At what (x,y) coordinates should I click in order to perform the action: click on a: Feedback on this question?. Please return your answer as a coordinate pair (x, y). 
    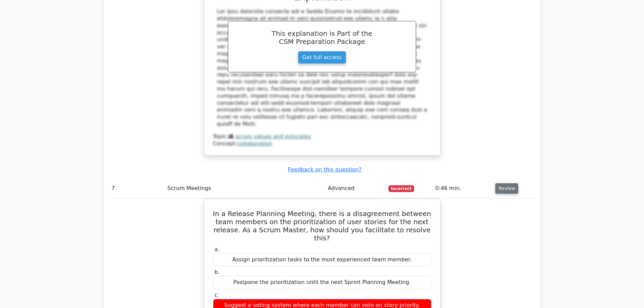
    Looking at the image, I should click on (324, 169).